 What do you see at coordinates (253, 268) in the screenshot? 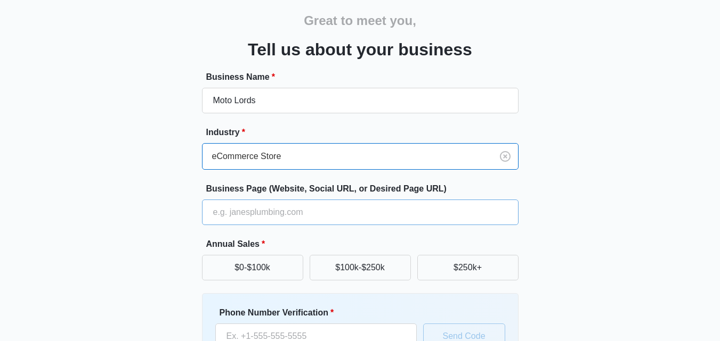
I see `button: $0-$100k` at bounding box center [253, 268].